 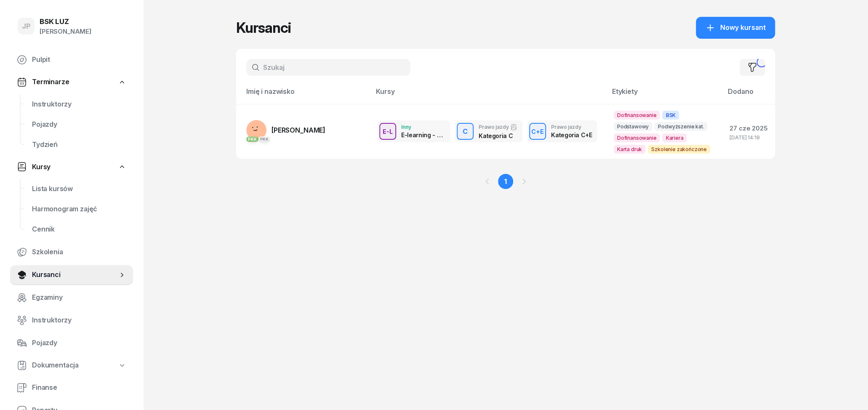 I want to click on a: Cennik, so click(x=79, y=230).